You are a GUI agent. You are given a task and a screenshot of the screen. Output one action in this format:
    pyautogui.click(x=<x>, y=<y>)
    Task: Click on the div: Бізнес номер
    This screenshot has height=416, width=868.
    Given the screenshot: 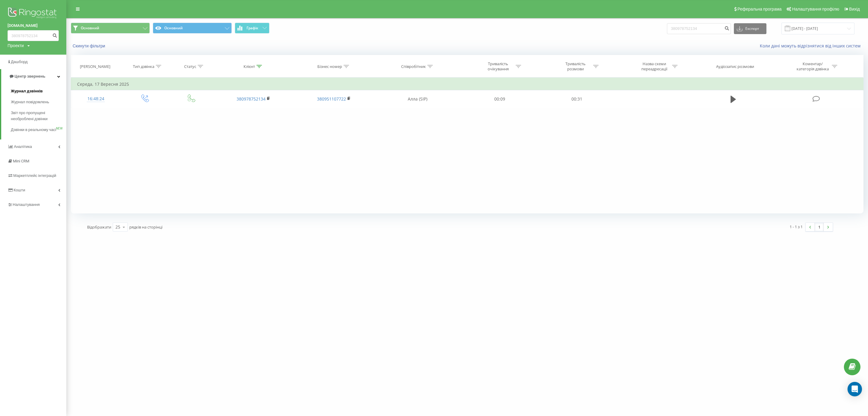 What is the action you would take?
    pyautogui.click(x=330, y=66)
    